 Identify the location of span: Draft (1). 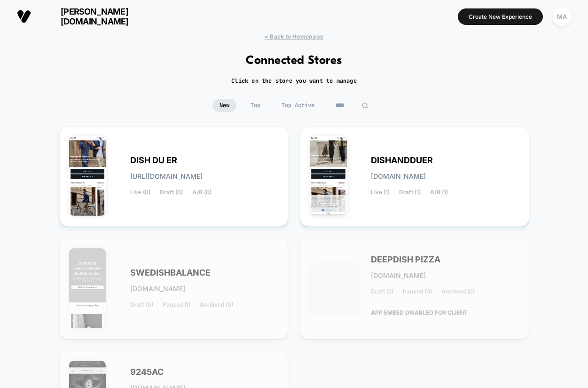
(410, 193).